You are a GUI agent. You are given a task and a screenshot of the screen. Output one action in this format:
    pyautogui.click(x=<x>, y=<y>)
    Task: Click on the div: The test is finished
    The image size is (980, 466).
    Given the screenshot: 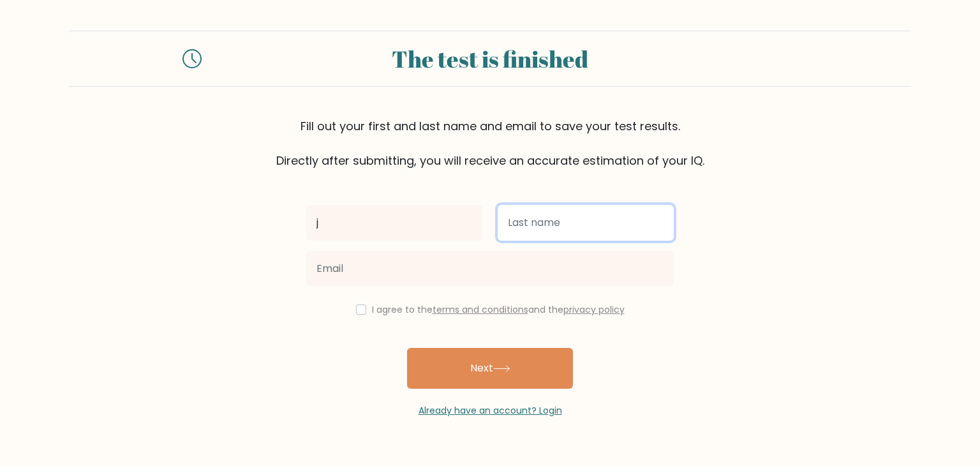 What is the action you would take?
    pyautogui.click(x=490, y=59)
    